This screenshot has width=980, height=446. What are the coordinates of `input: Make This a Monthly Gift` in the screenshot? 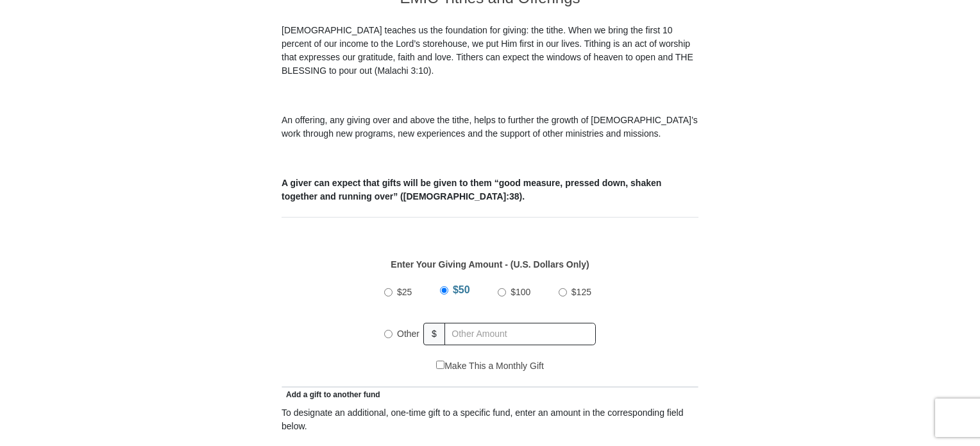 It's located at (440, 364).